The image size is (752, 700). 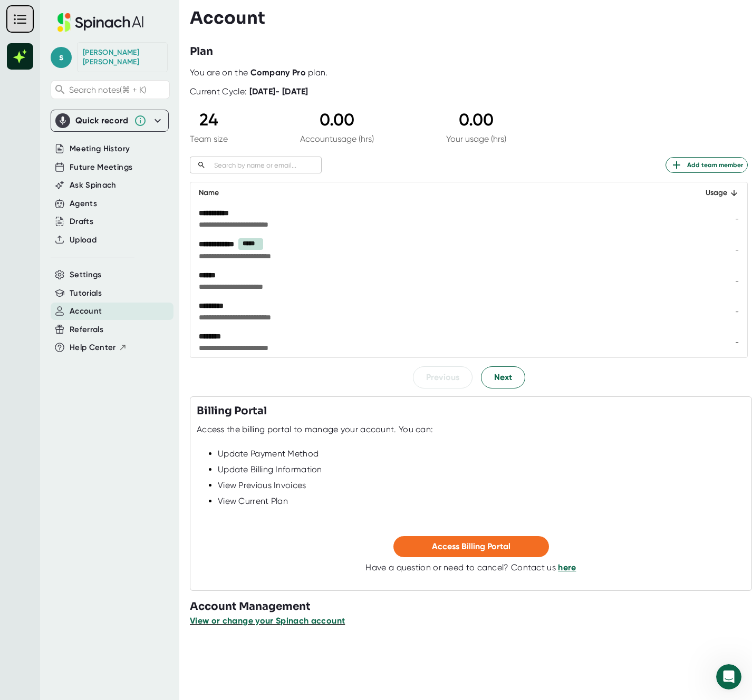 I want to click on button: Tutorials, so click(x=86, y=293).